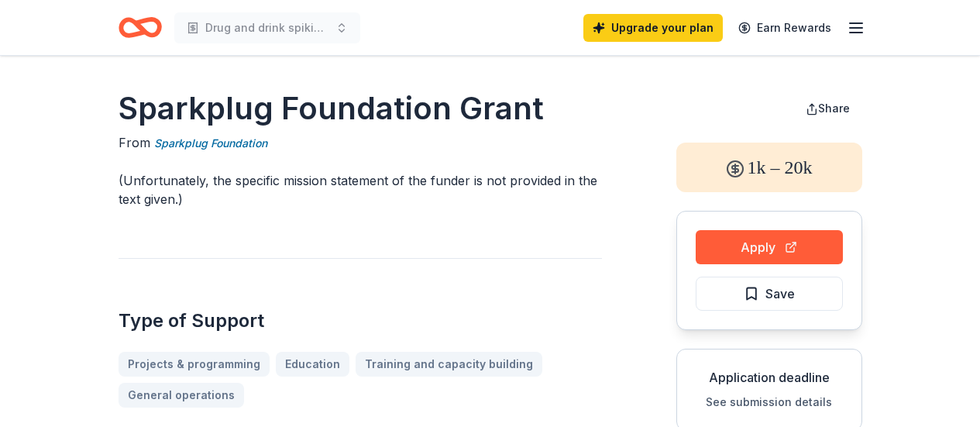 The height and width of the screenshot is (427, 980). I want to click on a: Training and capacity building, so click(448, 364).